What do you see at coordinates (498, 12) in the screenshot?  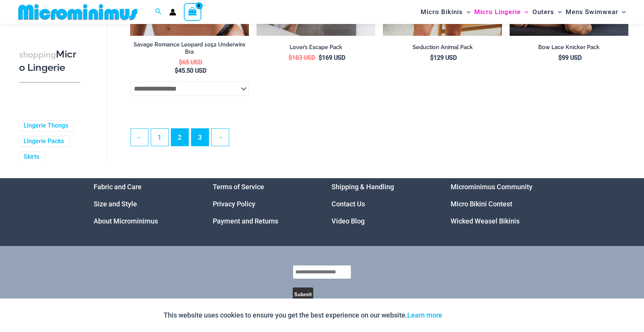 I see `span: Micro Lingerie` at bounding box center [498, 12].